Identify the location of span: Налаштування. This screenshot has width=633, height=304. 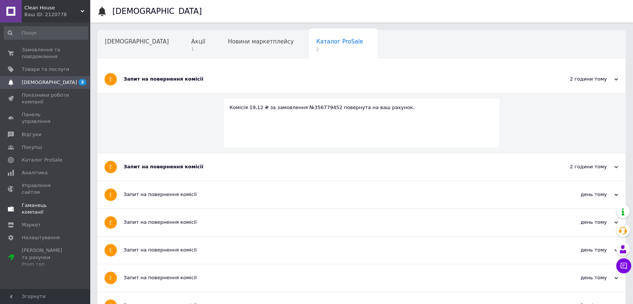
(41, 238).